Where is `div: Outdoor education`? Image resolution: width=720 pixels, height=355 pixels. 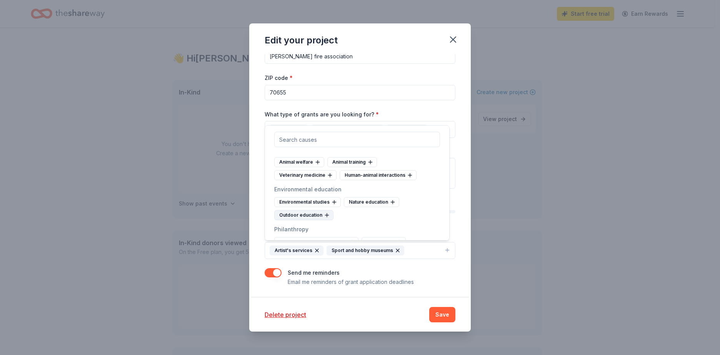
div: Outdoor education is located at coordinates (304, 215).